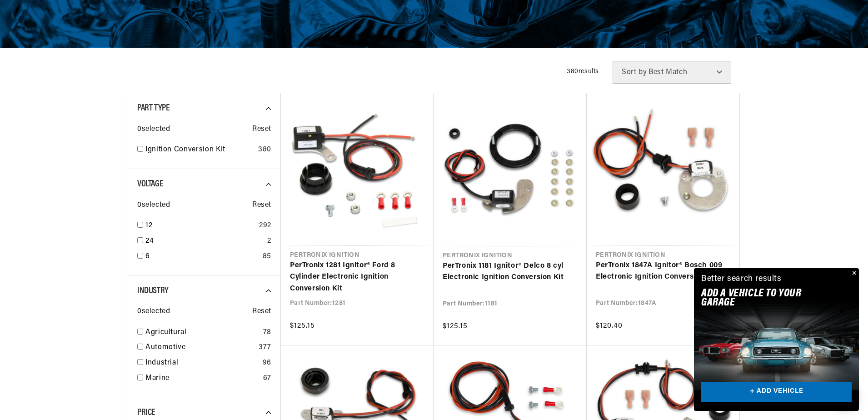 This screenshot has width=868, height=420. What do you see at coordinates (203, 363) in the screenshot?
I see `a: Industrial` at bounding box center [203, 363].